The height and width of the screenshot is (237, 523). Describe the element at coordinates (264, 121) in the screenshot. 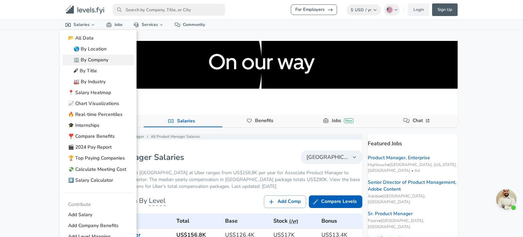

I see `a: Benefits` at that location.